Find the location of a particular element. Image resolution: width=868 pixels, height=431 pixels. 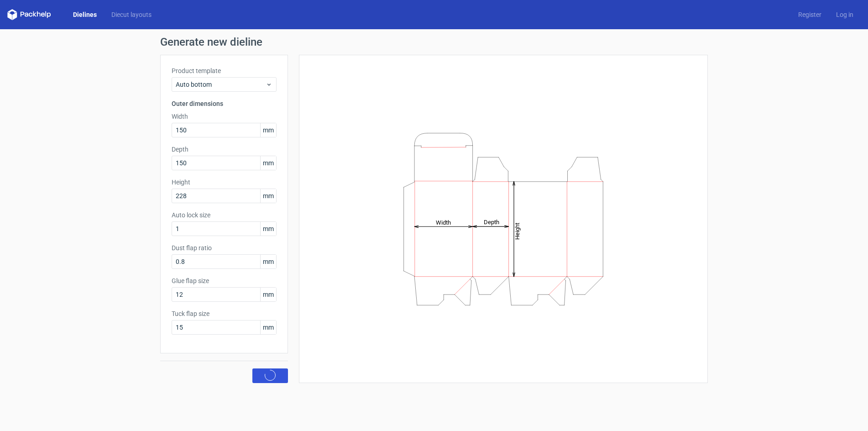

a: Dielines is located at coordinates (85, 15).